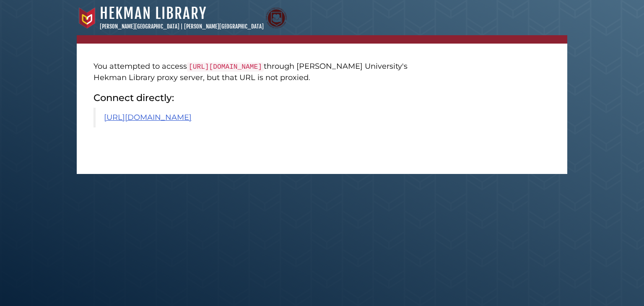 This screenshot has height=306, width=644. I want to click on img: Calvin Theological Seminary, so click(276, 18).